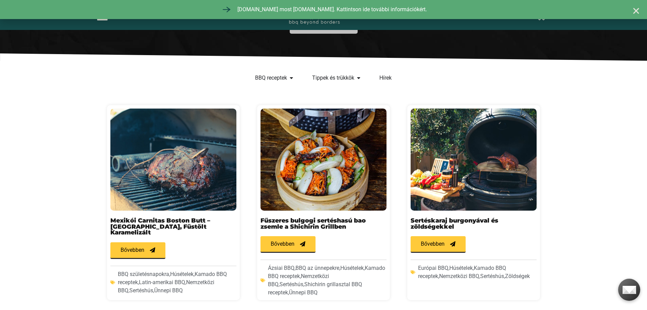 The height and width of the screenshot is (310, 647). I want to click on a: Fűszeres bulgogi sertéshasú bao zsemle a Shichirin Grillben, so click(313, 223).